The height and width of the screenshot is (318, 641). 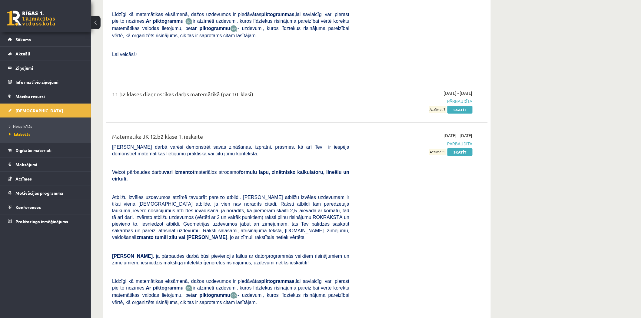 What do you see at coordinates (23, 54) in the screenshot?
I see `span: Aktuāli` at bounding box center [23, 54].